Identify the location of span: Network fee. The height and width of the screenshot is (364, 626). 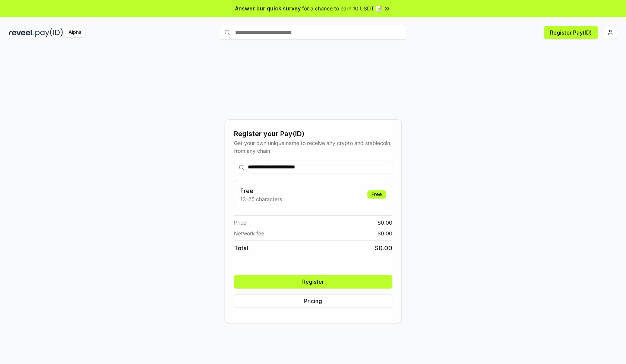
(249, 233).